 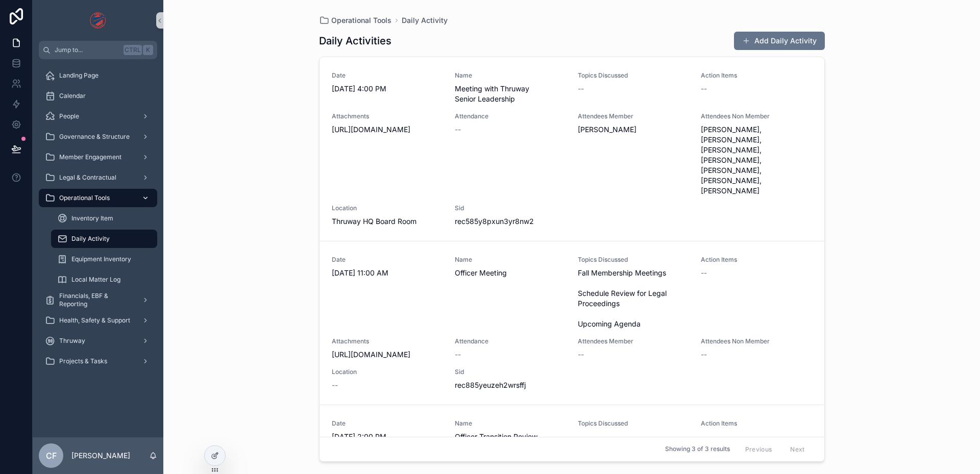 I want to click on span: Showing 3 of 3 results, so click(x=697, y=450).